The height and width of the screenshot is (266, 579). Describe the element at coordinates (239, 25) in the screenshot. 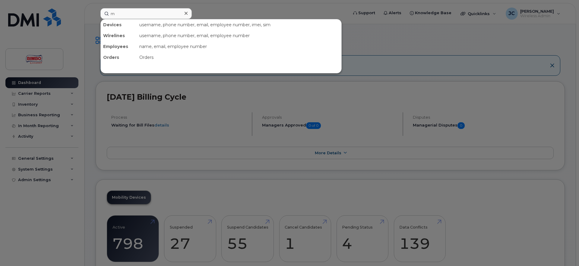

I see `div: username, phone number, email, employee number, imei, sim` at that location.